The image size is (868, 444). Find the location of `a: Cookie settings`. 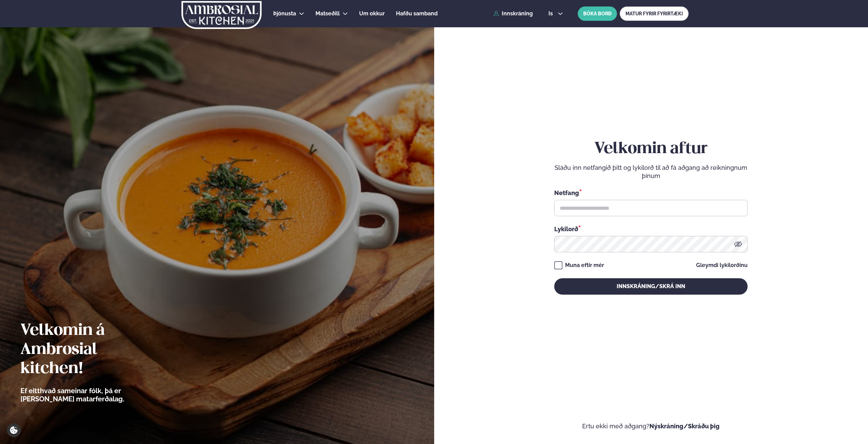

a: Cookie settings is located at coordinates (14, 430).